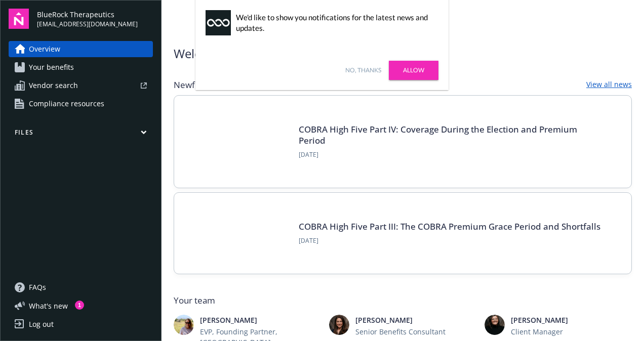  Describe the element at coordinates (204, 85) in the screenshot. I see `span: Newfront news` at that location.